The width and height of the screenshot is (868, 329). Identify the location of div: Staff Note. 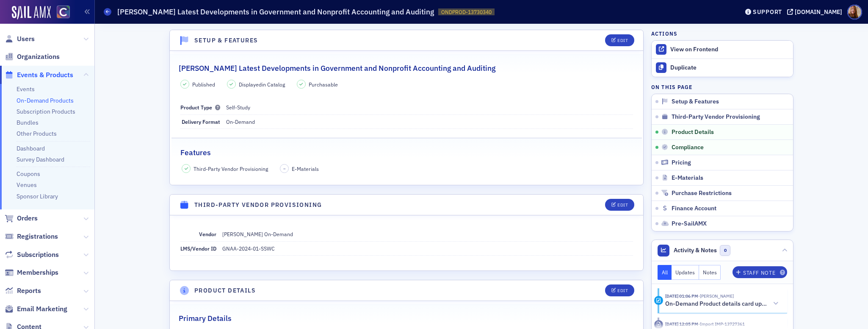
(760, 273).